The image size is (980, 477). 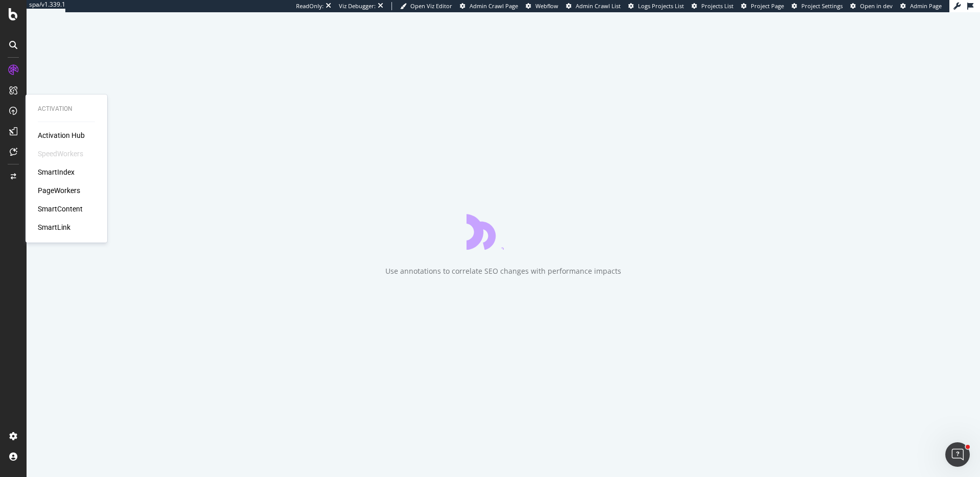 I want to click on span: Project Settings, so click(x=822, y=6).